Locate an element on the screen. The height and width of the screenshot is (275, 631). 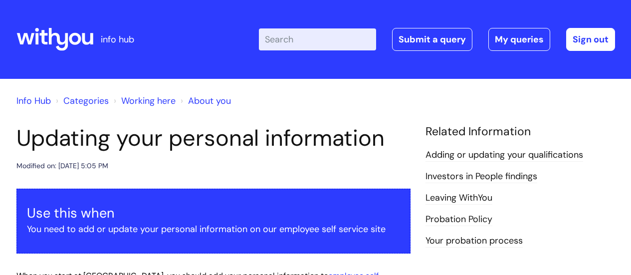
h1: Updating your personal information is located at coordinates (214, 138).